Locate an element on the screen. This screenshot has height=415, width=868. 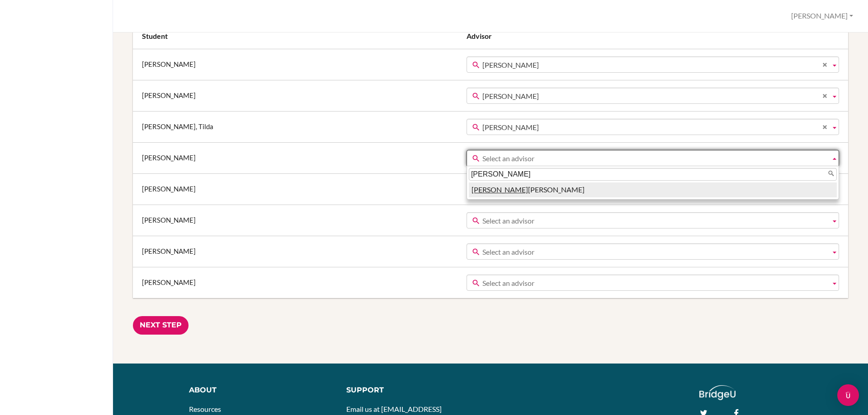
img: logo_white@2x-f4f0deed5e89b7ecb1c2cc34c3e3d731f90f0f143d5ea2071677605dd97b5244.png is located at coordinates (717, 392).